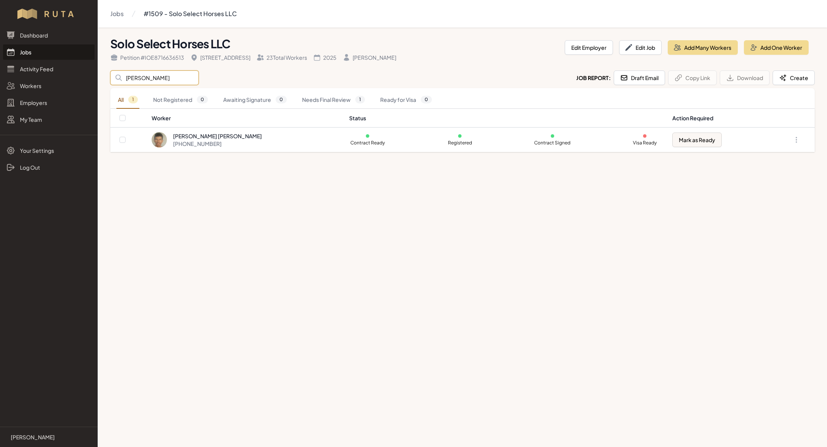 This screenshot has height=447, width=827. What do you see at coordinates (697, 140) in the screenshot?
I see `button: Mark as Ready` at bounding box center [697, 140].